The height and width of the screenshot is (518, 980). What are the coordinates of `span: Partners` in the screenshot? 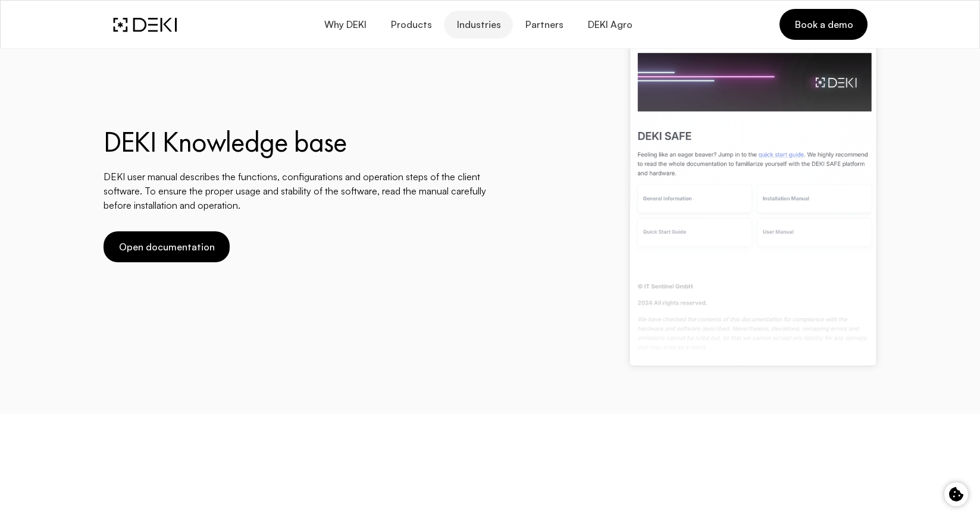 It's located at (544, 24).